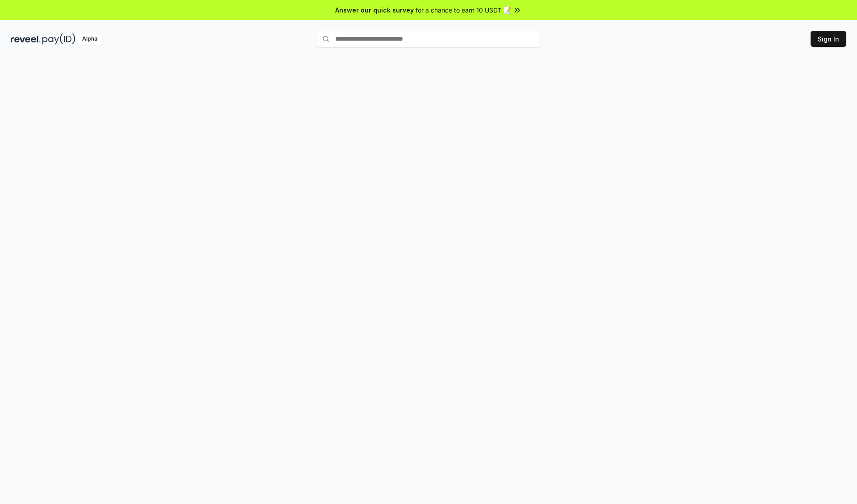 This screenshot has width=857, height=504. What do you see at coordinates (90, 39) in the screenshot?
I see `div: Alpha` at bounding box center [90, 39].